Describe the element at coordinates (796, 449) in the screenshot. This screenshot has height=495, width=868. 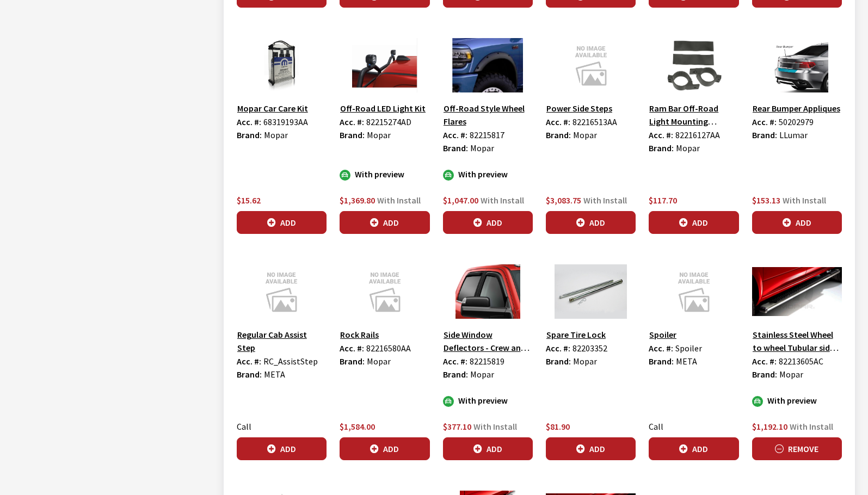
I see `button: Remove` at that location.